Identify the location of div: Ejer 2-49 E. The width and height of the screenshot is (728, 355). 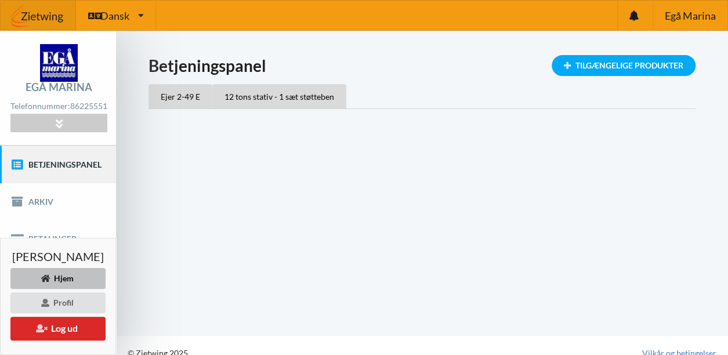
(181, 96).